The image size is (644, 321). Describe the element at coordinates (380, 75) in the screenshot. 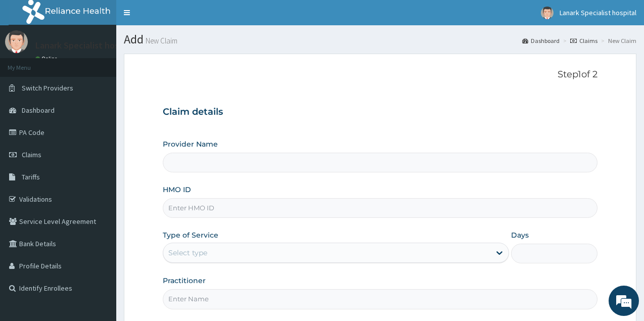

I see `p: Step 1 of 2` at that location.